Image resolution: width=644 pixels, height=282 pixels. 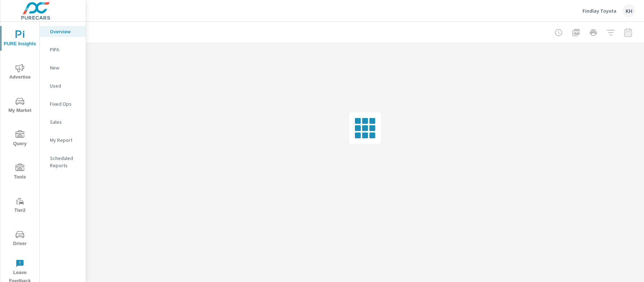 I want to click on span: Advertise, so click(x=20, y=72).